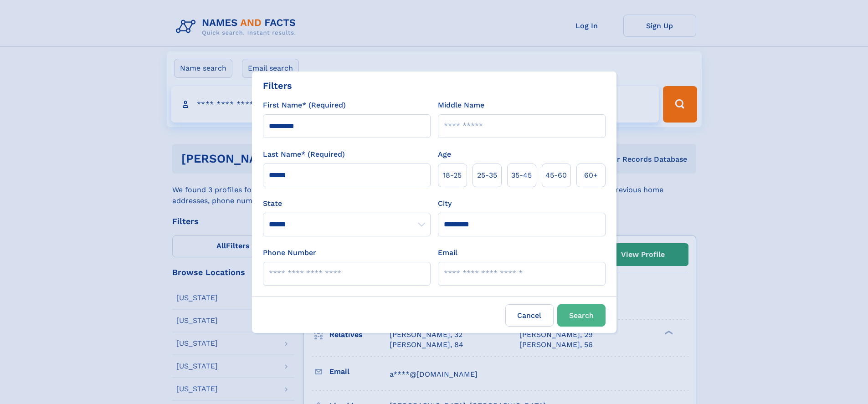  Describe the element at coordinates (556, 176) in the screenshot. I see `span: 45‑60` at that location.